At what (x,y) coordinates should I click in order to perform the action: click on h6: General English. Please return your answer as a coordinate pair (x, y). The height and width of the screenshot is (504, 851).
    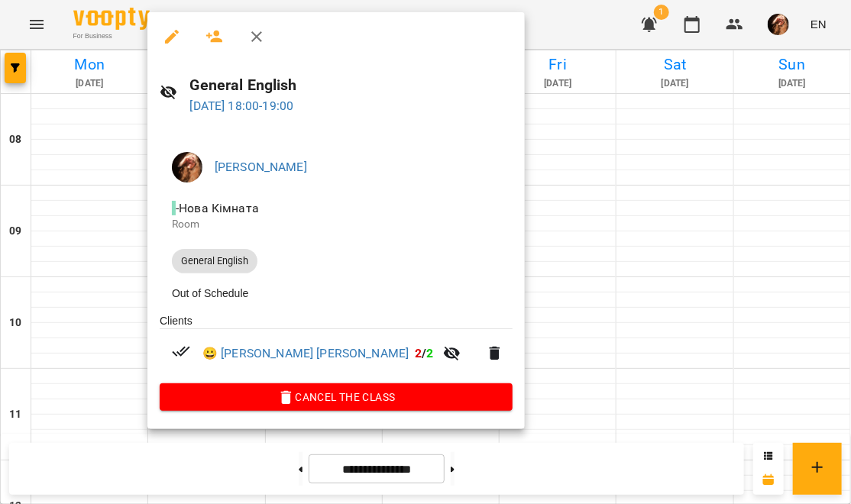
    Looking at the image, I should click on (352, 85).